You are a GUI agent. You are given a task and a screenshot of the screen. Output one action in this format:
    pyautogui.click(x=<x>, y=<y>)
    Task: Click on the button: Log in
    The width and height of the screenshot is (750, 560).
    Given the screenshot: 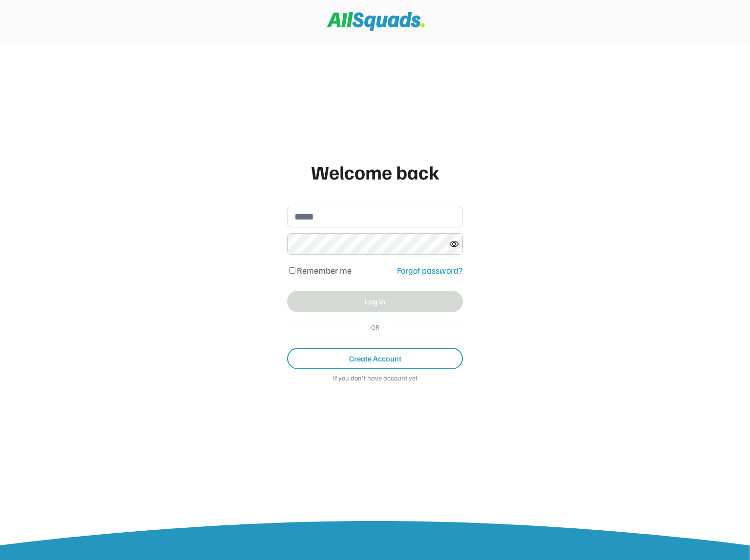 What is the action you would take?
    pyautogui.click(x=375, y=301)
    